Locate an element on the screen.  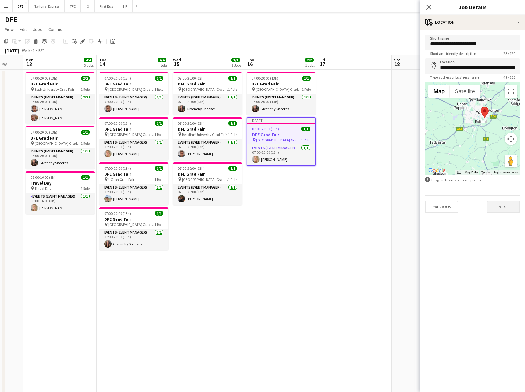
div: 4 Jobs is located at coordinates (163, 65).